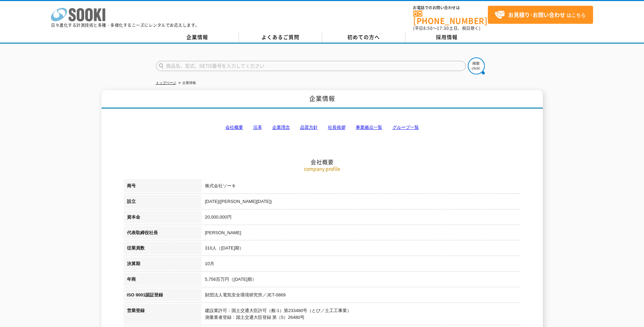  Describe the element at coordinates (476, 66) in the screenshot. I see `img: btn_search.png` at that location.